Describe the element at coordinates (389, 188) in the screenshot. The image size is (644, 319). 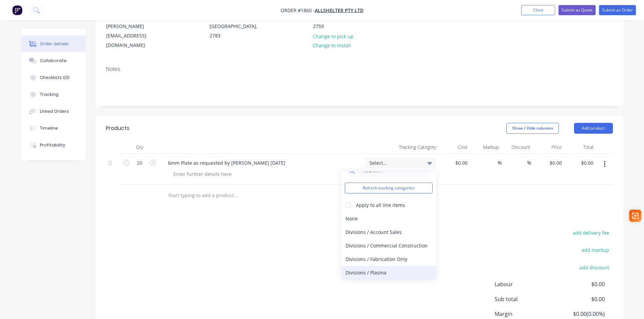
I see `button: Refresh tracking categories` at that location.